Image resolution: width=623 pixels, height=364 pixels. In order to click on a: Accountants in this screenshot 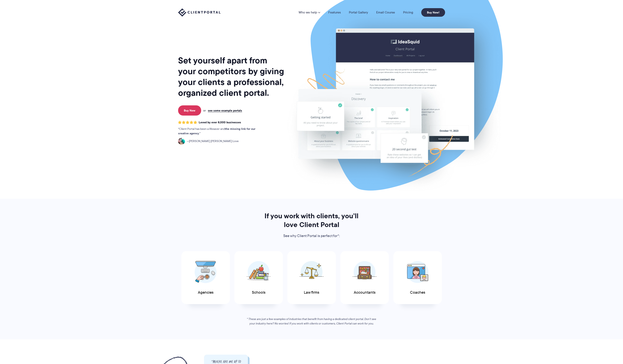, I will do `click(365, 278)`.